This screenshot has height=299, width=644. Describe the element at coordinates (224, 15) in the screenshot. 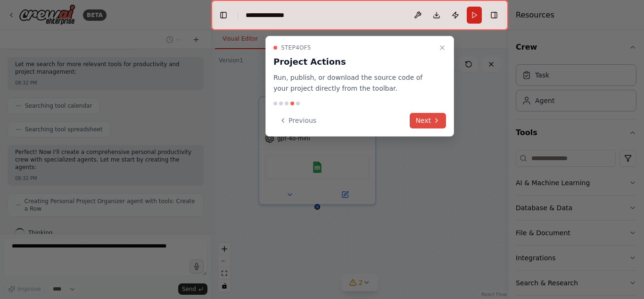

I see `button: Hide left sidebar` at that location.